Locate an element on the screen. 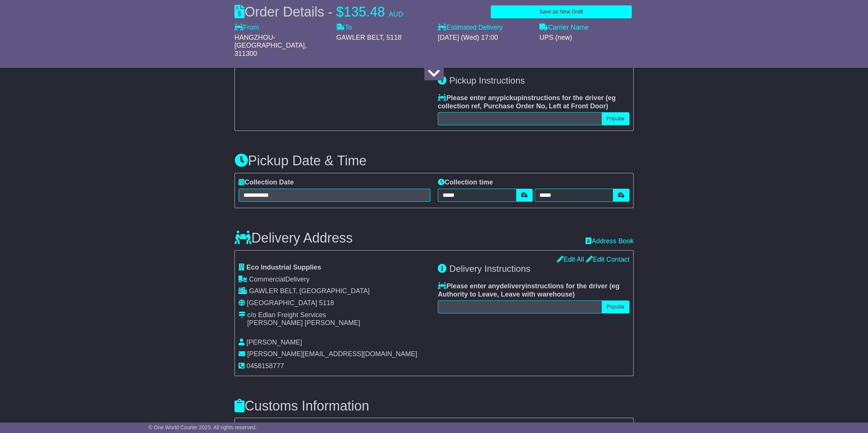 The image size is (868, 433). span: , 311300 is located at coordinates (270, 50).